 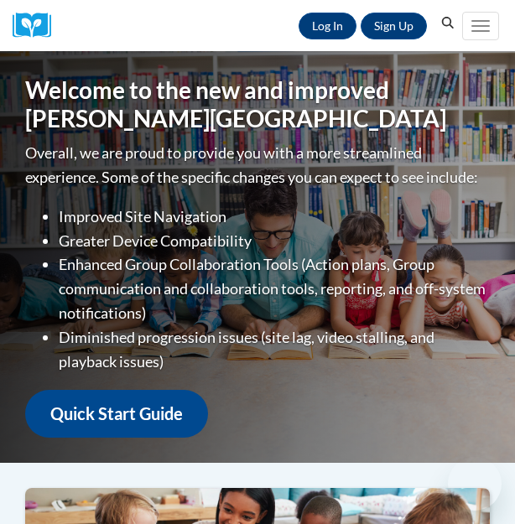 I want to click on a: Log In, so click(x=327, y=26).